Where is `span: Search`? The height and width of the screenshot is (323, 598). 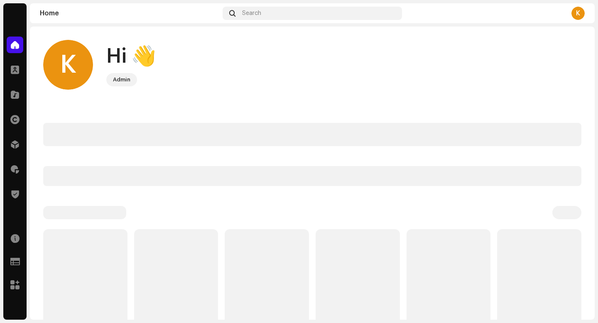 span: Search is located at coordinates (252, 13).